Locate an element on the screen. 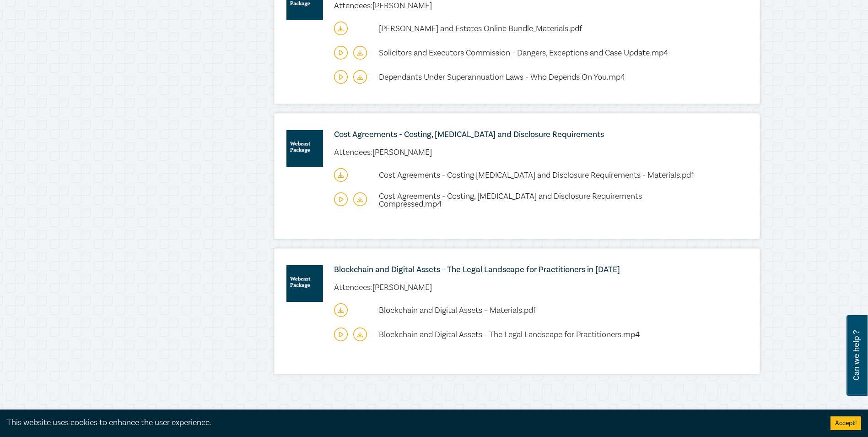 Image resolution: width=868 pixels, height=437 pixels. span: Solicitors and Executors Commission - Dangers, Exceptions and Case Update.mp4 is located at coordinates (523, 53).